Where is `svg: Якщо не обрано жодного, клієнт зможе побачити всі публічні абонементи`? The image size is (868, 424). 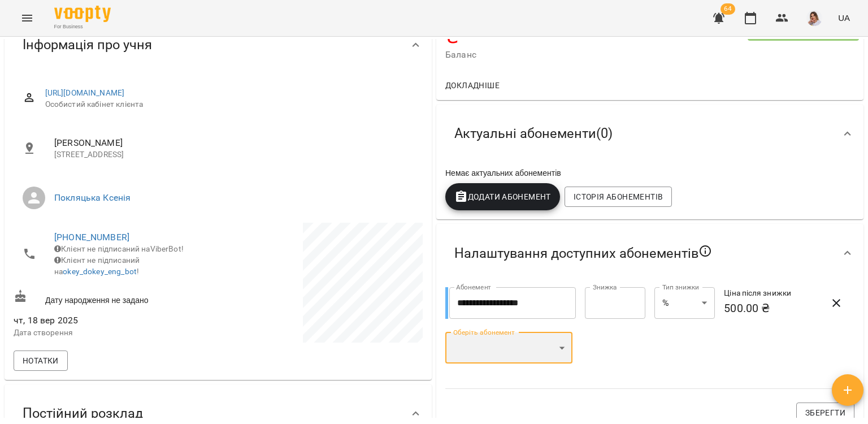
svg: Якщо не обрано жодного, клієнт зможе побачити всі публічні абонементи is located at coordinates (705, 251).